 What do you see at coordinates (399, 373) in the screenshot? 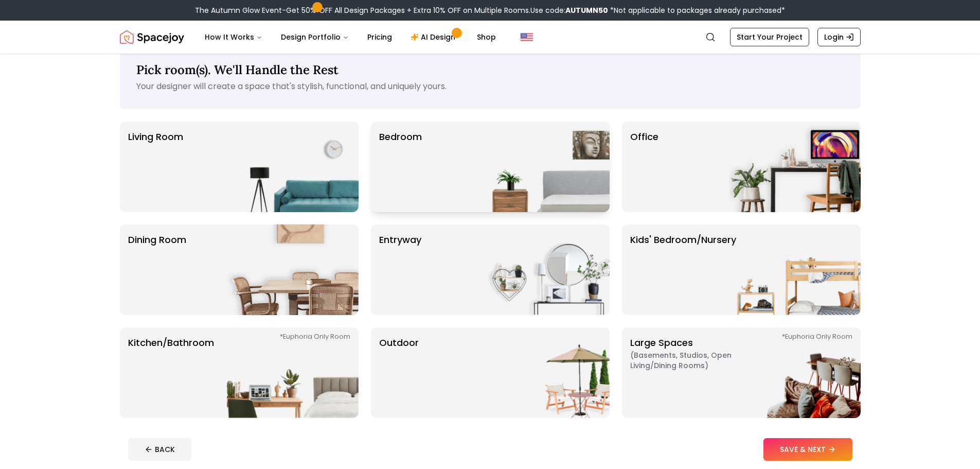
I see `p: Outdoor` at bounding box center [399, 373].